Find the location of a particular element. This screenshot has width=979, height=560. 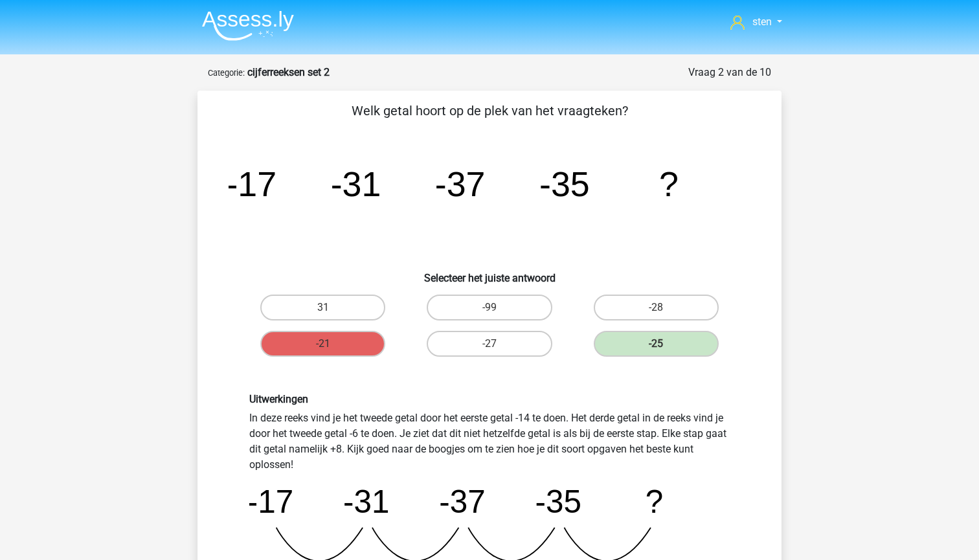

div: Vraag 2 van de 10 is located at coordinates (730, 72).